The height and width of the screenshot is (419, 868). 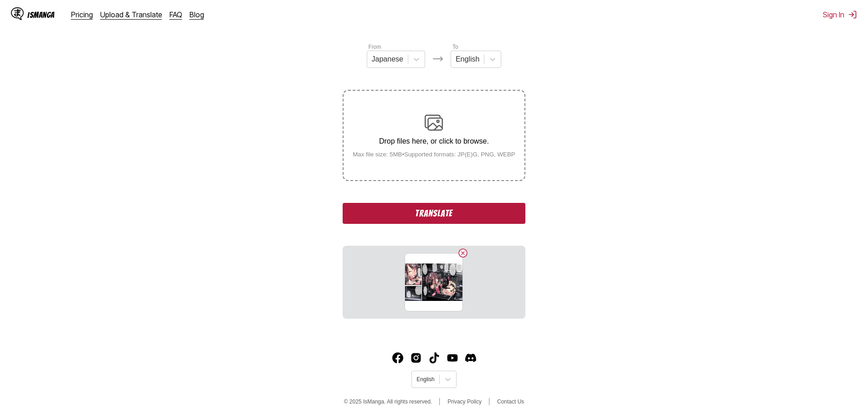 I want to click on img: Sign out, so click(x=853, y=15).